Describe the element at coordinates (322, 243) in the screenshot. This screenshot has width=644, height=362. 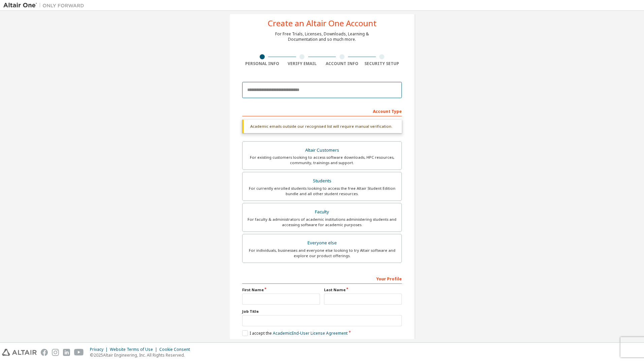
I see `div: Everyone else` at that location.